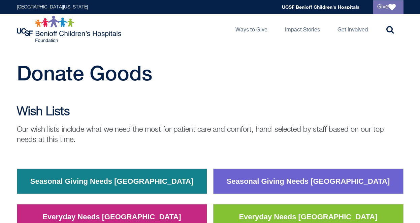  What do you see at coordinates (389, 7) in the screenshot?
I see `a: Give` at bounding box center [389, 7].